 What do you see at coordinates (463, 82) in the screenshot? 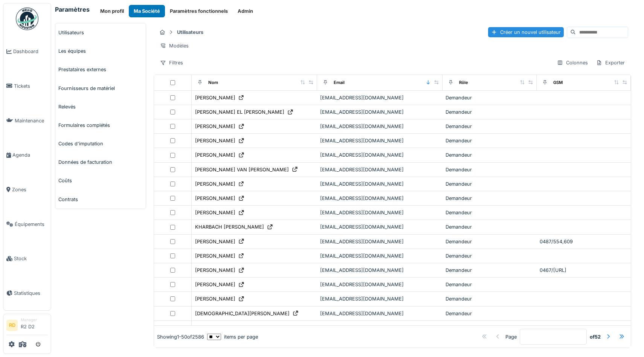
I see `div: Rôle` at bounding box center [463, 82].